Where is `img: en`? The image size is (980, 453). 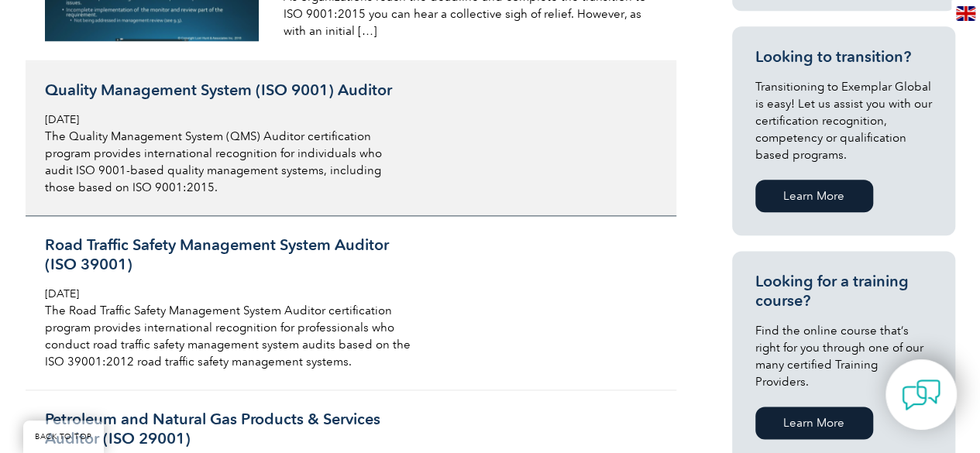
img: en is located at coordinates (966, 13).